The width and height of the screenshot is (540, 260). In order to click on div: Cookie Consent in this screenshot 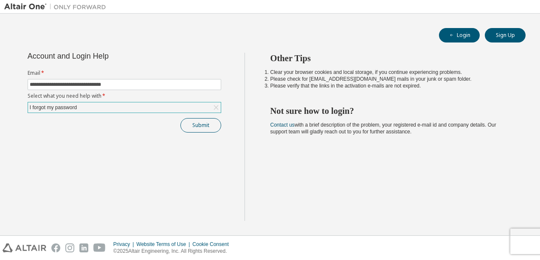, I will do `click(213, 244)`.